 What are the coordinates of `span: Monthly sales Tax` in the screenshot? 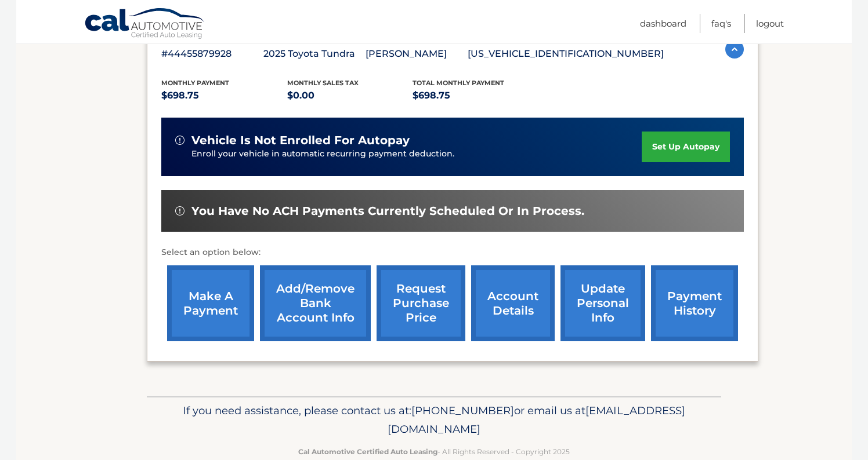 It's located at (323, 83).